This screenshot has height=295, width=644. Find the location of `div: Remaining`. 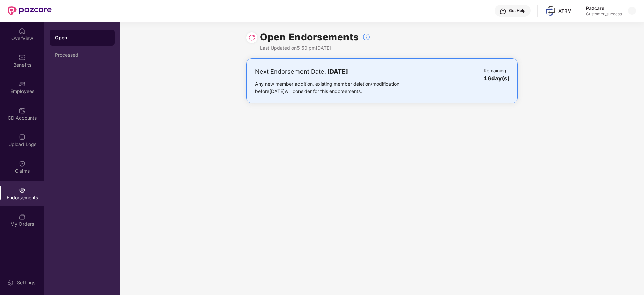

div: Remaining is located at coordinates (494, 75).